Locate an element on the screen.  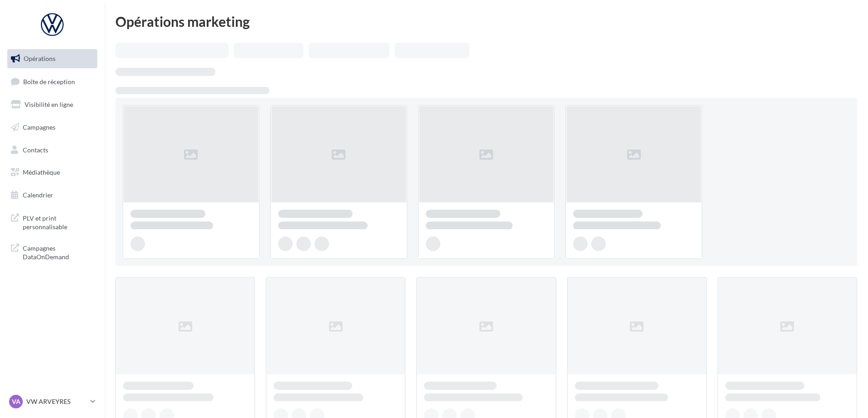
span: VA is located at coordinates (16, 402).